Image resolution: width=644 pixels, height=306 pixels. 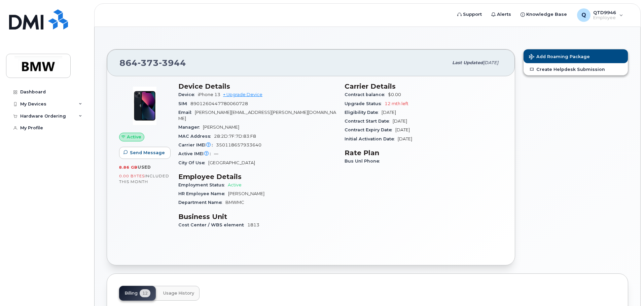 I want to click on span: 3944, so click(x=173, y=62).